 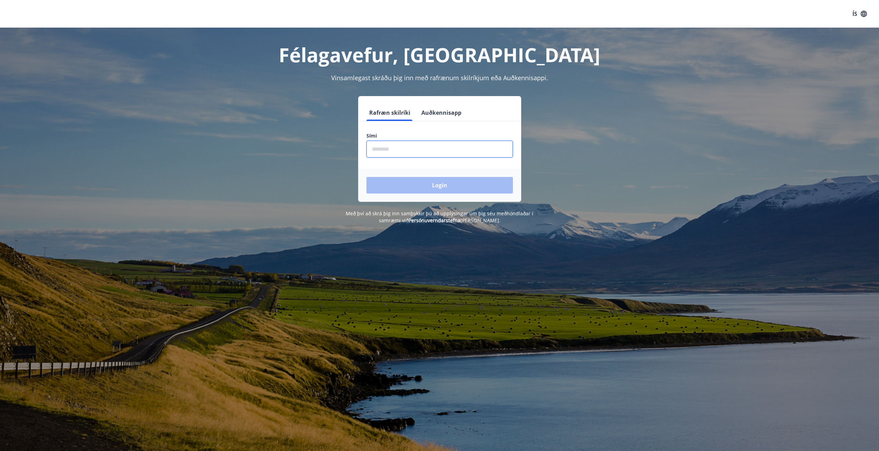 I want to click on a: Persónuverndarstefna, so click(x=434, y=220).